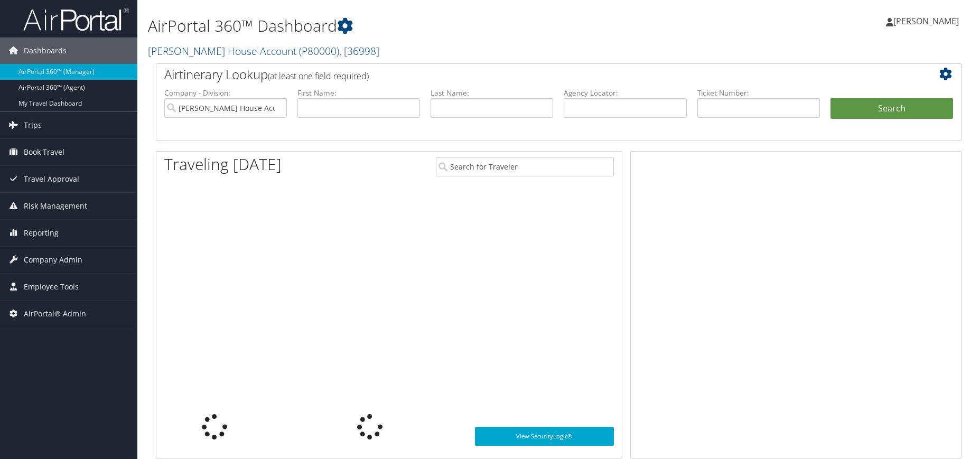 The width and height of the screenshot is (980, 459). Describe the element at coordinates (492, 93) in the screenshot. I see `label: Last Name:` at that location.